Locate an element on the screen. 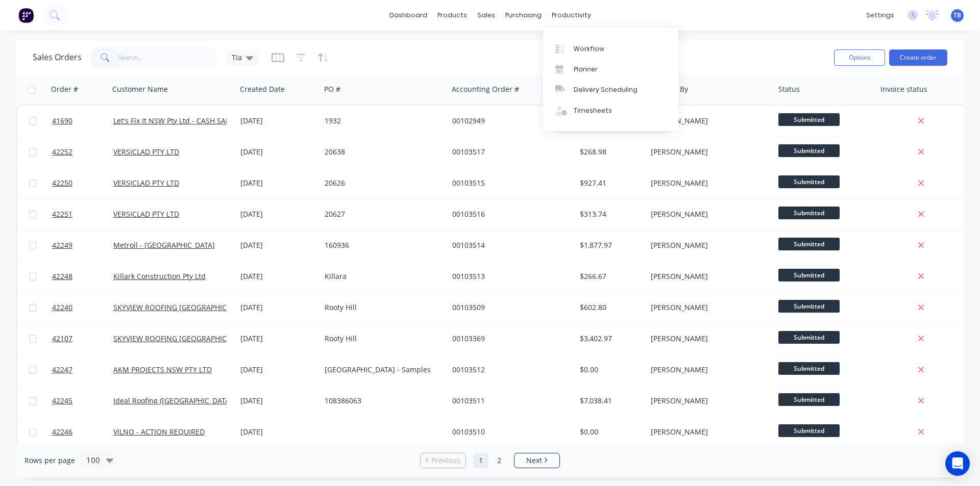 The width and height of the screenshot is (980, 486). a: Page 1 is your current page is located at coordinates (481, 461).